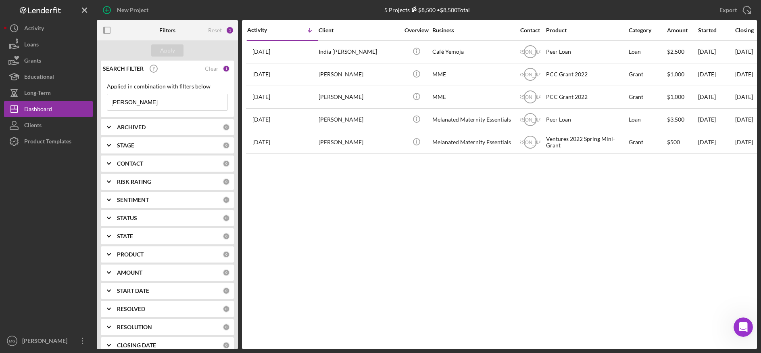  What do you see at coordinates (167, 50) in the screenshot?
I see `button: Apply` at bounding box center [167, 50].